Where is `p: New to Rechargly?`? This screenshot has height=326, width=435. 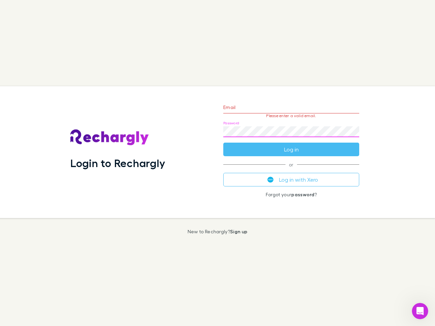
p: New to Rechargly? is located at coordinates (218, 232).